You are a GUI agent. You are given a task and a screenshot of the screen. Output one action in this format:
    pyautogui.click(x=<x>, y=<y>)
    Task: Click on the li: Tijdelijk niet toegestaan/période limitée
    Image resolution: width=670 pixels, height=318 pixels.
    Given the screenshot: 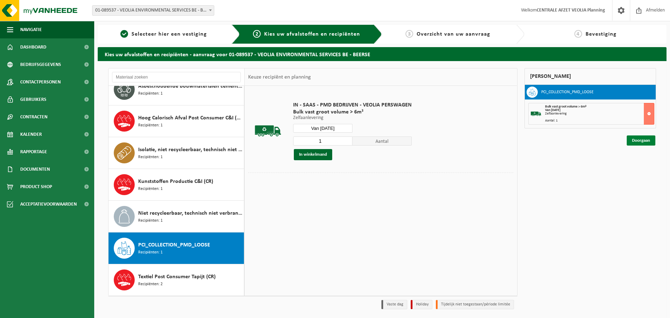 What is the action you would take?
    pyautogui.click(x=475, y=304)
    